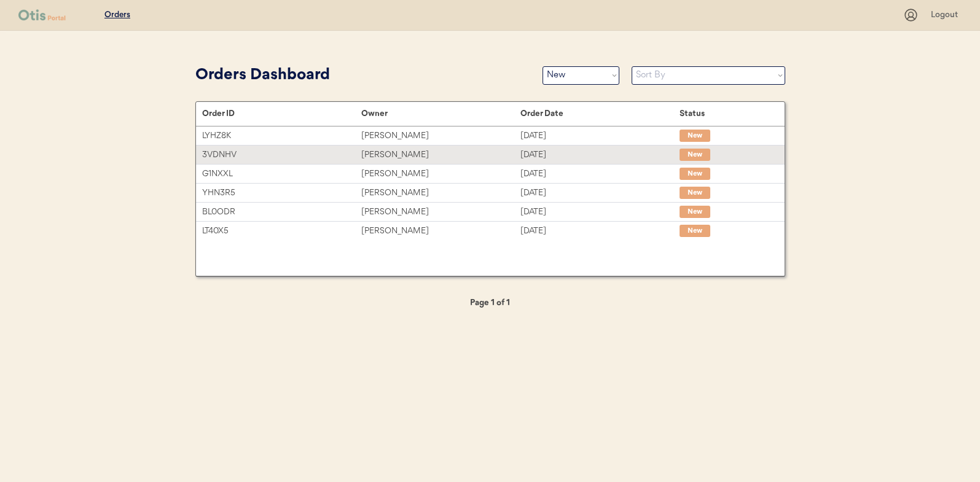  What do you see at coordinates (117, 15) in the screenshot?
I see `u: Orders` at bounding box center [117, 15].